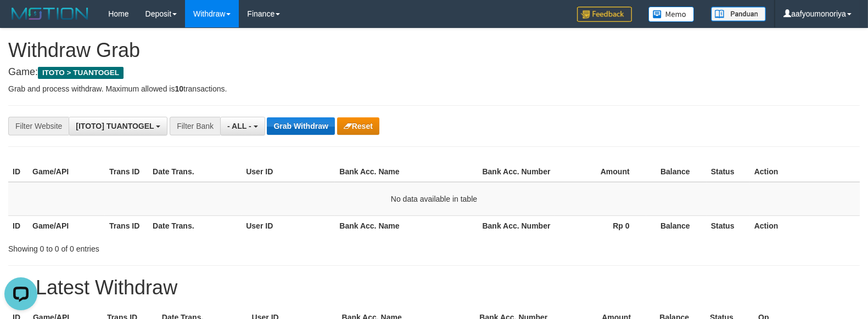 The image size is (868, 319). Describe the element at coordinates (181, 247) in the screenshot. I see `div: Showing 0 to 0 of 0 entries` at that location.